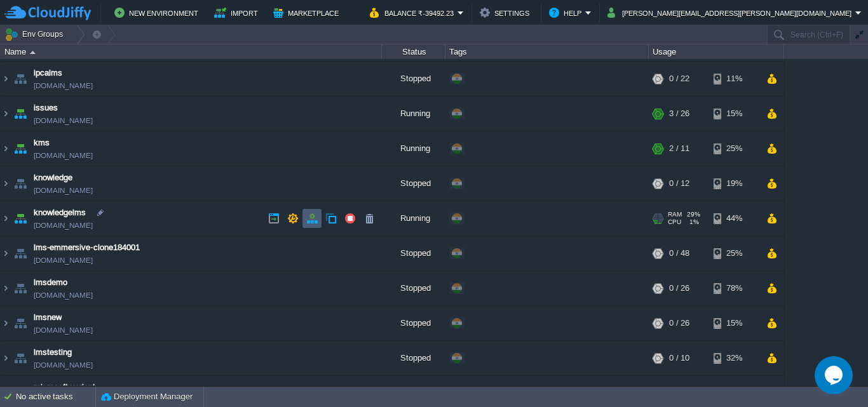  Describe the element at coordinates (679, 149) in the screenshot. I see `div: 2 / 11` at that location.